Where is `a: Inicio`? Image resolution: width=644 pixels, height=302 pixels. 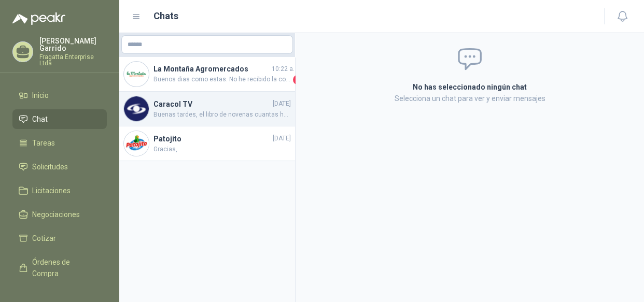
a: Inicio is located at coordinates (60, 95).